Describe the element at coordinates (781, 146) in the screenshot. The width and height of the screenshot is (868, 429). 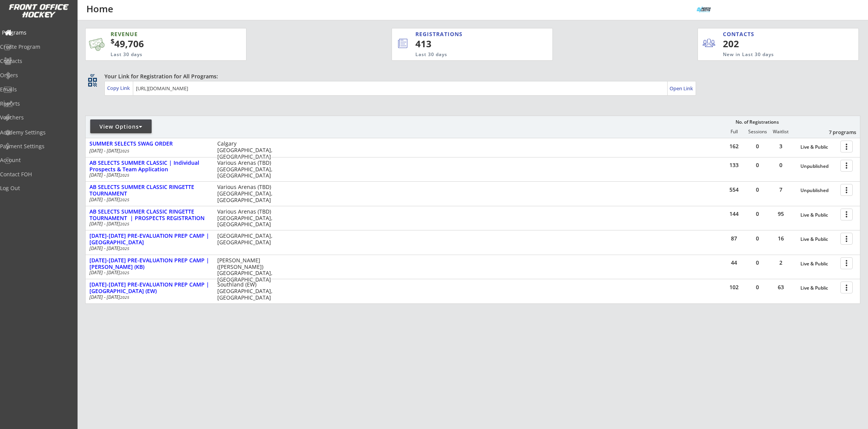
I see `div: 3` at that location.